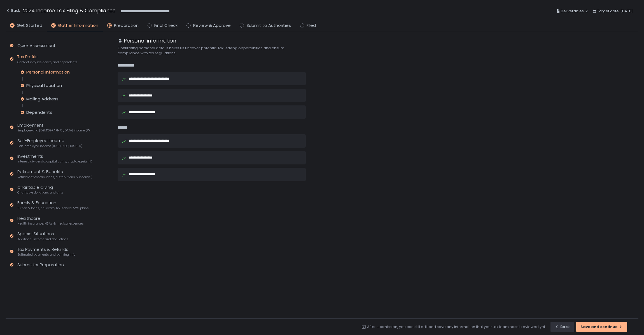 Image resolution: width=644 pixels, height=335 pixels. What do you see at coordinates (78, 26) in the screenshot?
I see `span: Gather Information` at bounding box center [78, 26].